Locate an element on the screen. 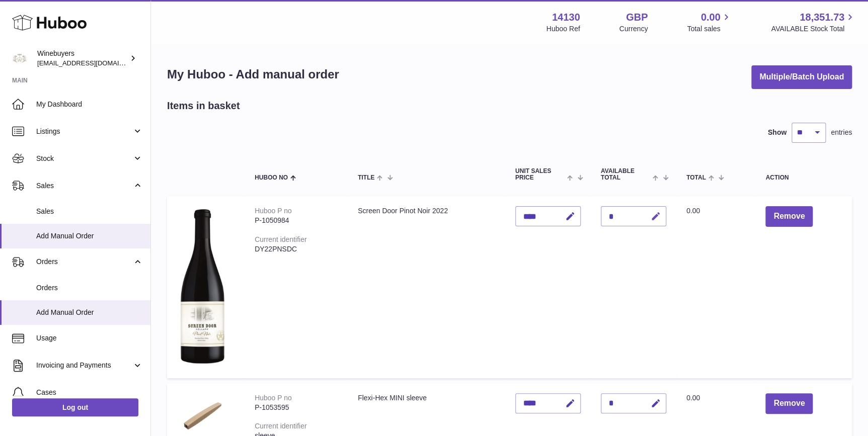 This screenshot has height=436, width=868. div: P-1050984 is located at coordinates (296, 220).